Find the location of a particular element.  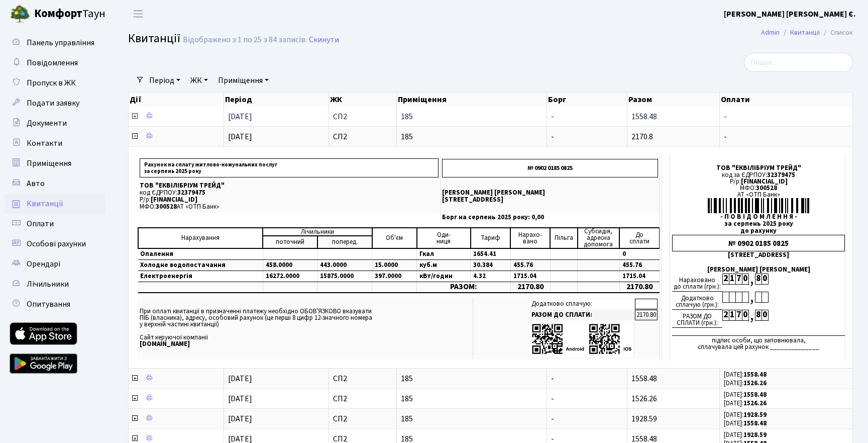

span: Подати заявку is located at coordinates (53, 103).